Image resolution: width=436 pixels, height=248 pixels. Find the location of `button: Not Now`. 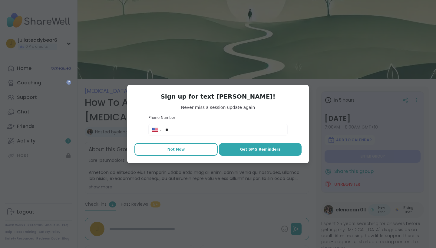

button: Not Now is located at coordinates (176, 149).